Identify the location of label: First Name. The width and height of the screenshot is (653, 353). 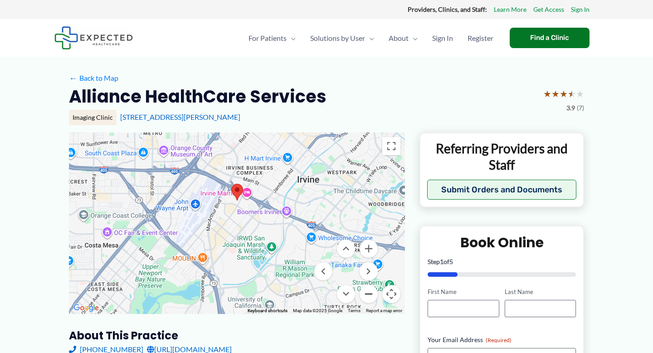
(463, 292).